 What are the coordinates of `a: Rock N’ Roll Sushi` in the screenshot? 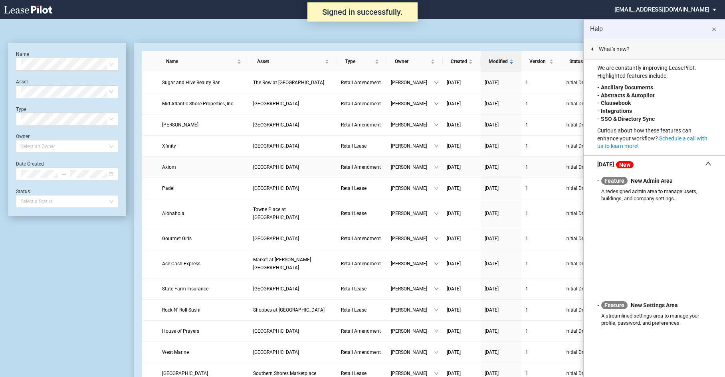 It's located at (204, 310).